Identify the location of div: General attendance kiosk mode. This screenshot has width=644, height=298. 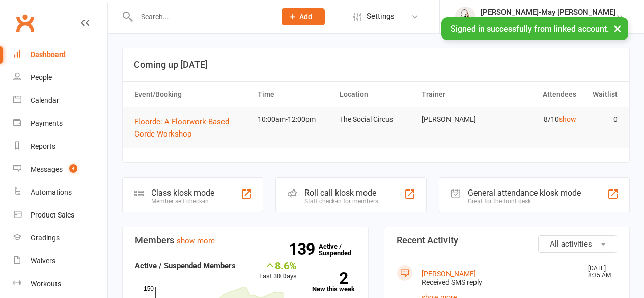
(524, 192).